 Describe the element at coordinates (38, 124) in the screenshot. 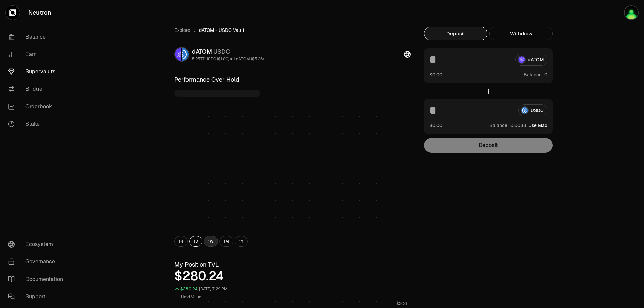

I see `a: Stake` at that location.